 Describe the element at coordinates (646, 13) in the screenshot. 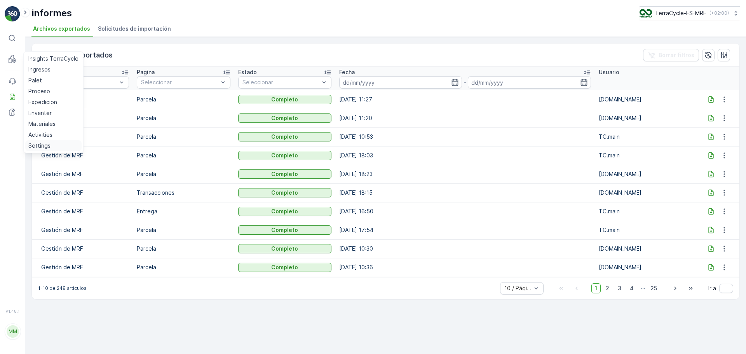

I see `img: TC_mwK4AaT.png` at that location.